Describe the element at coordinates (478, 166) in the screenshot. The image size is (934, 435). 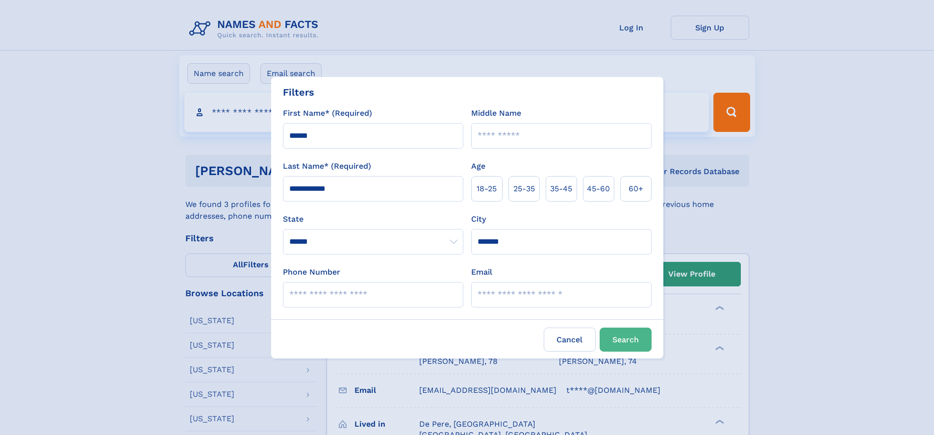
I see `label: Age` at that location.